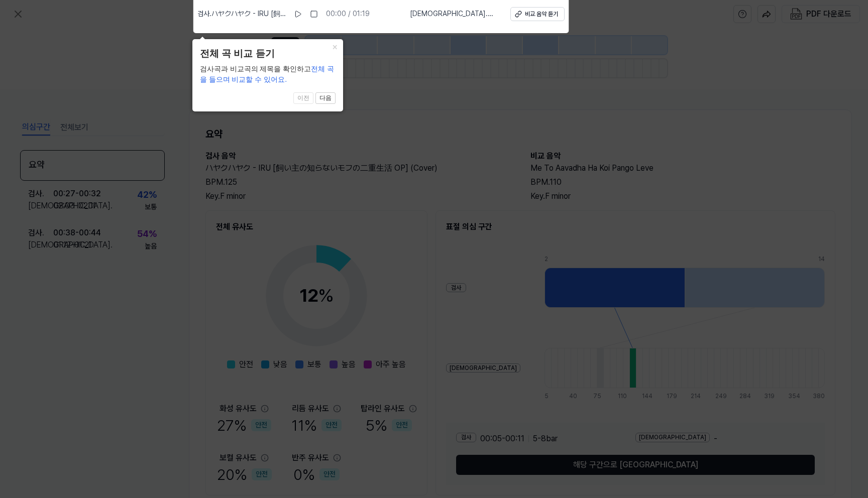 This screenshot has width=868, height=498. I want to click on button: 비교 음악 듣기, so click(537, 14).